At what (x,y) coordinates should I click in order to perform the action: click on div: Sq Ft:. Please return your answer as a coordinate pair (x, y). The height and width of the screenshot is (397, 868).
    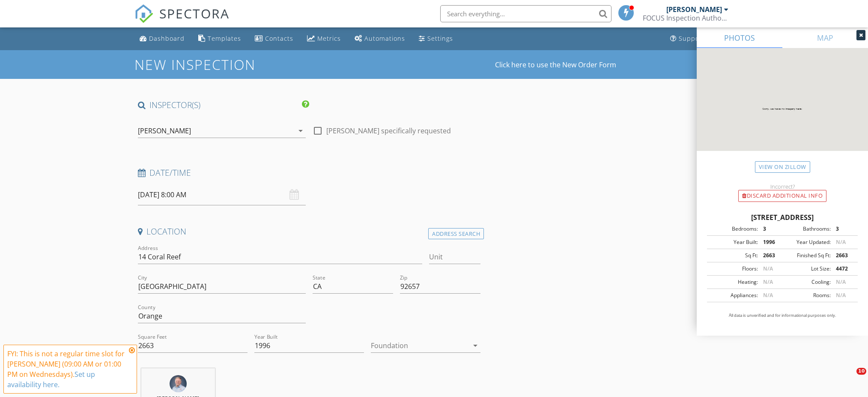
    Looking at the image, I should click on (734, 255).